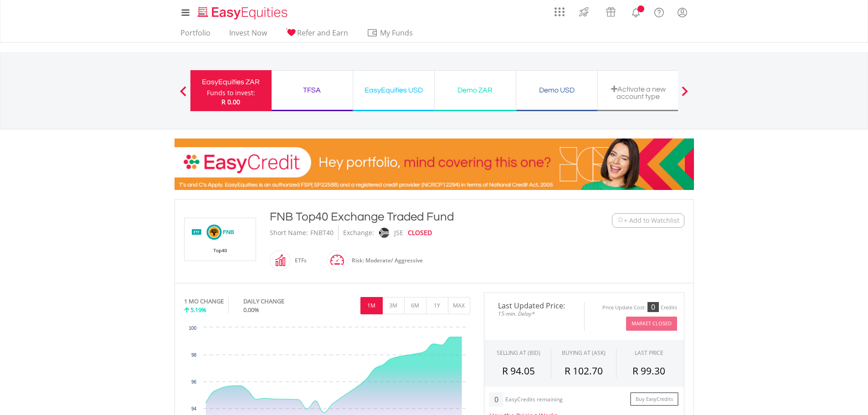 The width and height of the screenshot is (868, 415). Describe the element at coordinates (611, 11) in the screenshot. I see `a: Vouchers` at that location.